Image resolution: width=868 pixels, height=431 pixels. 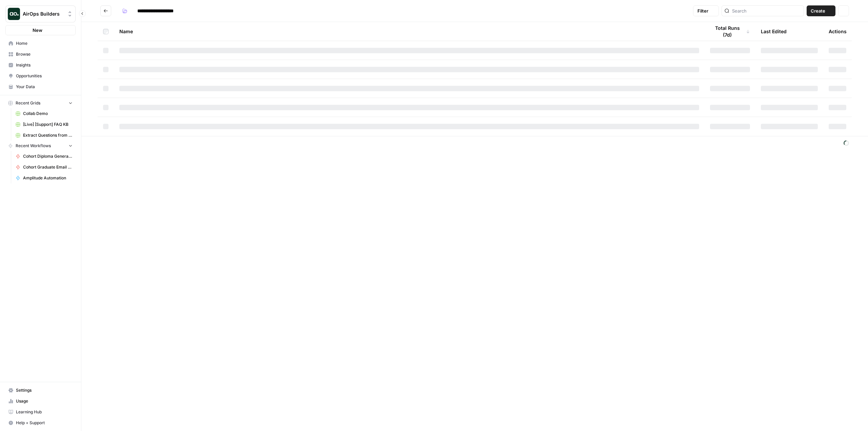 What do you see at coordinates (40, 146) in the screenshot?
I see `button: Recent Workflows` at bounding box center [40, 146].